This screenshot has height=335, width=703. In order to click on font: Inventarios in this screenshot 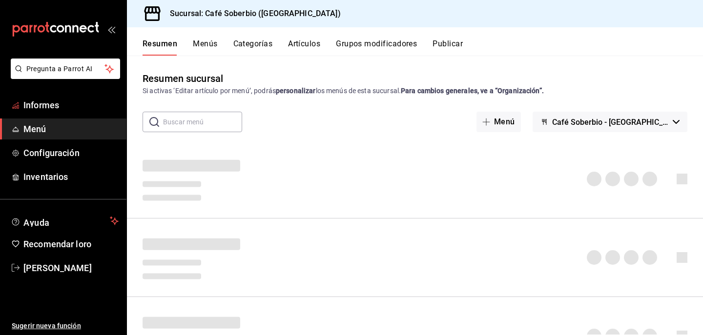, I will do `click(45, 177)`.